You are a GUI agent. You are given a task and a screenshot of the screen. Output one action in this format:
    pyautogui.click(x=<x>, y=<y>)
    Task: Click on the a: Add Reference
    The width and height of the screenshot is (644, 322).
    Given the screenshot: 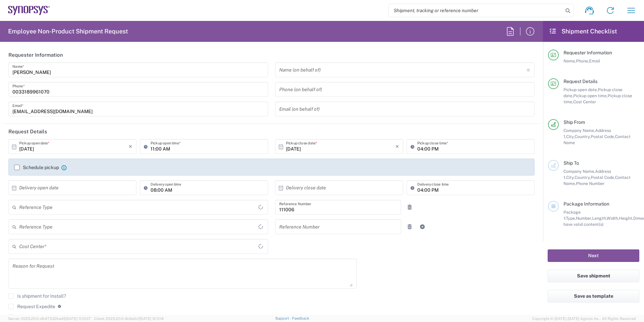 What is the action you would take?
    pyautogui.click(x=422, y=227)
    